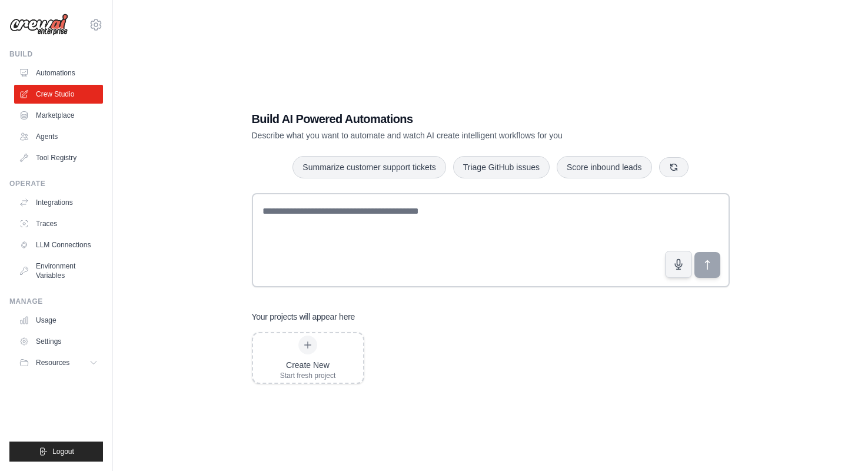 The image size is (868, 471). Describe the element at coordinates (58, 203) in the screenshot. I see `a: Integrations` at that location.